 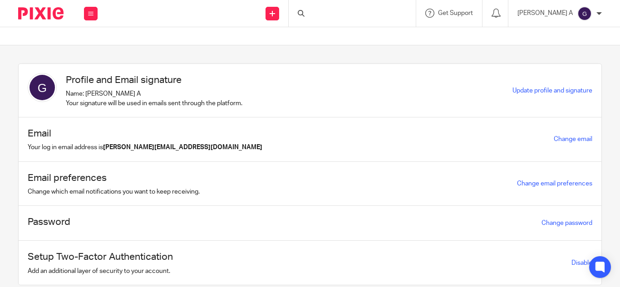 I want to click on a: Disable, so click(x=582, y=263).